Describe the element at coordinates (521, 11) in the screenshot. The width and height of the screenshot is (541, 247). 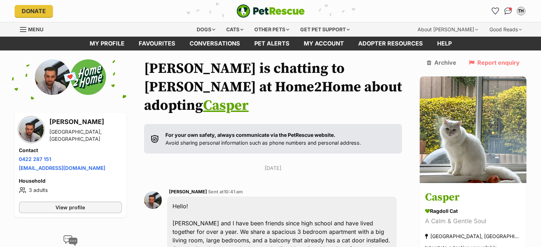
I see `div: TH` at that location.